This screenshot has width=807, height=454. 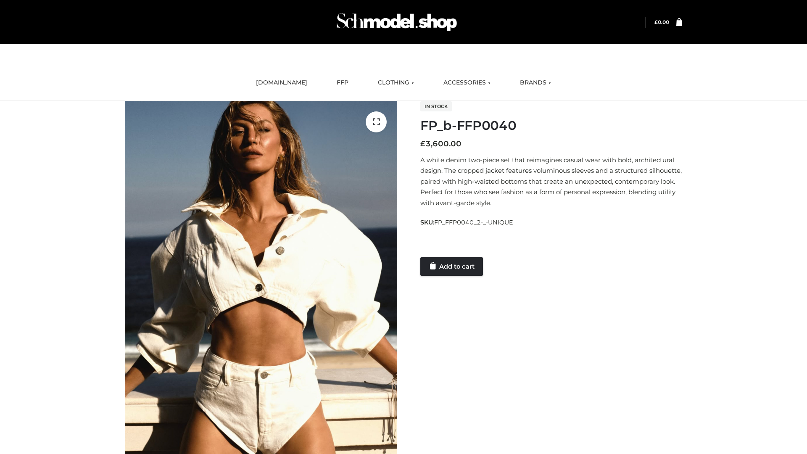 I want to click on a: £0.00, so click(x=662, y=22).